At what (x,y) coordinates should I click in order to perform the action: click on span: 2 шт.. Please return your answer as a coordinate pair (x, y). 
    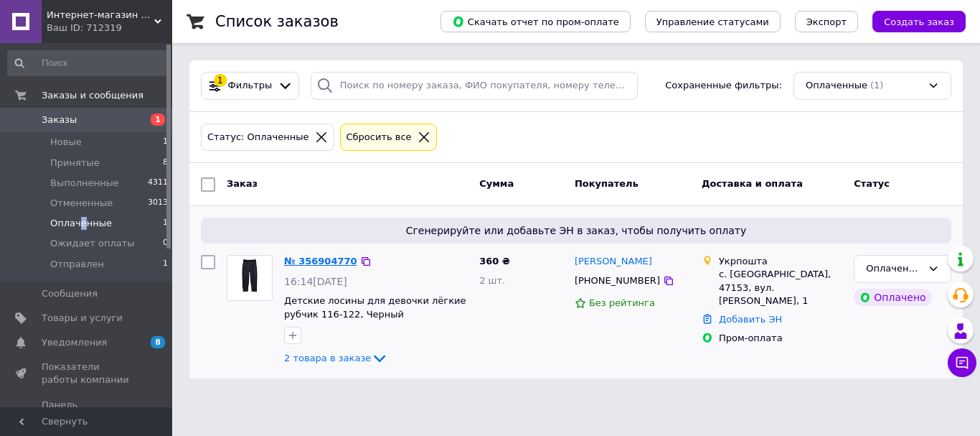
    Looking at the image, I should click on (492, 280).